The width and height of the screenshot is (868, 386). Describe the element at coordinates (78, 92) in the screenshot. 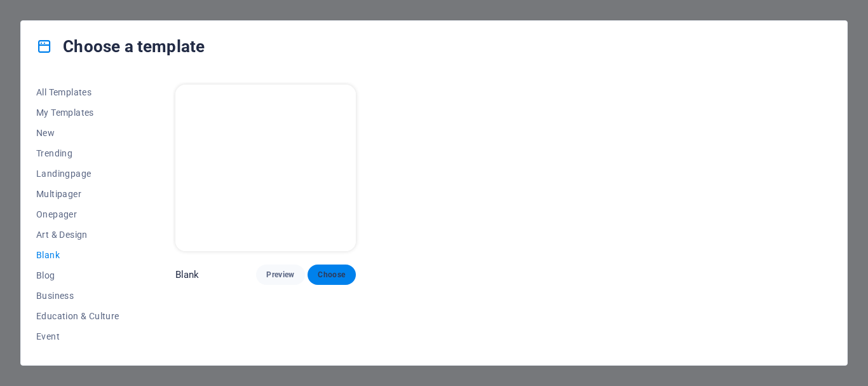

I see `span: All Templates` at that location.